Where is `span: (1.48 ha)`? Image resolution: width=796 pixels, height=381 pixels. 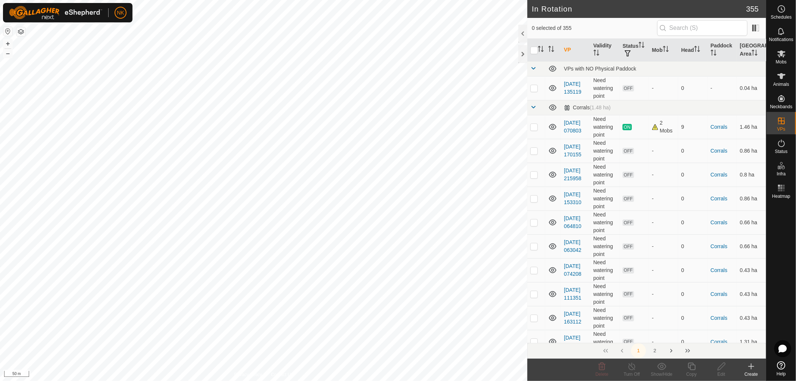
span: (1.48 ha) is located at coordinates (600, 107).